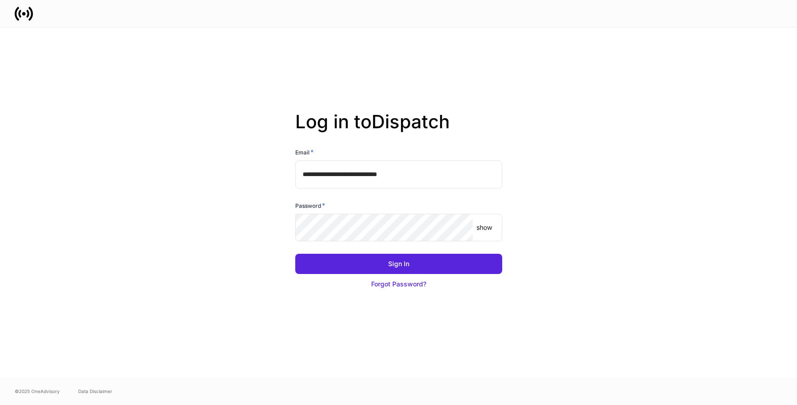 The image size is (797, 405). I want to click on h6: Email, so click(305, 152).